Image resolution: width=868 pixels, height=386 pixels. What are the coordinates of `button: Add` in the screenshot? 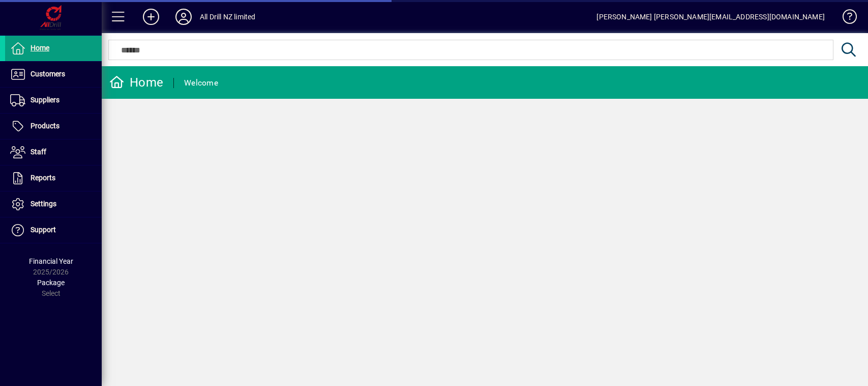 It's located at (151, 17).